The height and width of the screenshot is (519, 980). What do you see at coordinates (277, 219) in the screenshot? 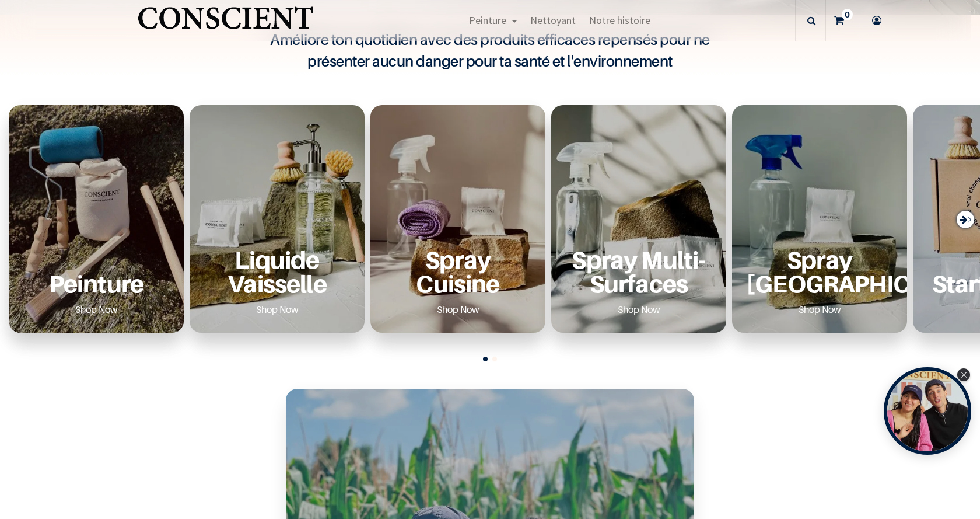
I see `div: 2 / 6` at bounding box center [277, 219].